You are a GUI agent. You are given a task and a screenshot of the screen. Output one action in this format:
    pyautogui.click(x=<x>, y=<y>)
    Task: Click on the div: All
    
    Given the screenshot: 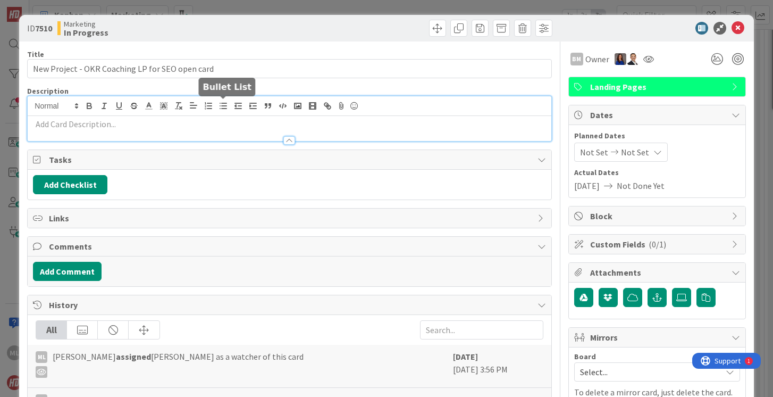 What is the action you would take?
    pyautogui.click(x=52, y=330)
    